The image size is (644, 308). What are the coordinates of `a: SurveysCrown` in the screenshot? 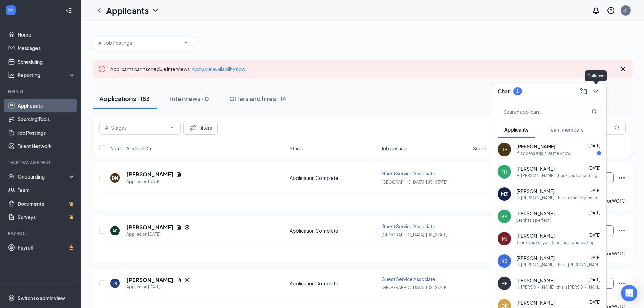 It's located at (46, 217).